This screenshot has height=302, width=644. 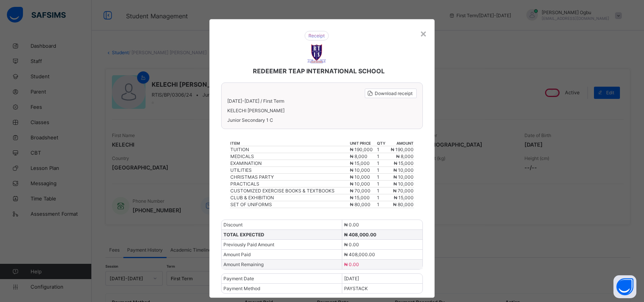 I want to click on div: CHRISTMAS PARTY, so click(x=290, y=177).